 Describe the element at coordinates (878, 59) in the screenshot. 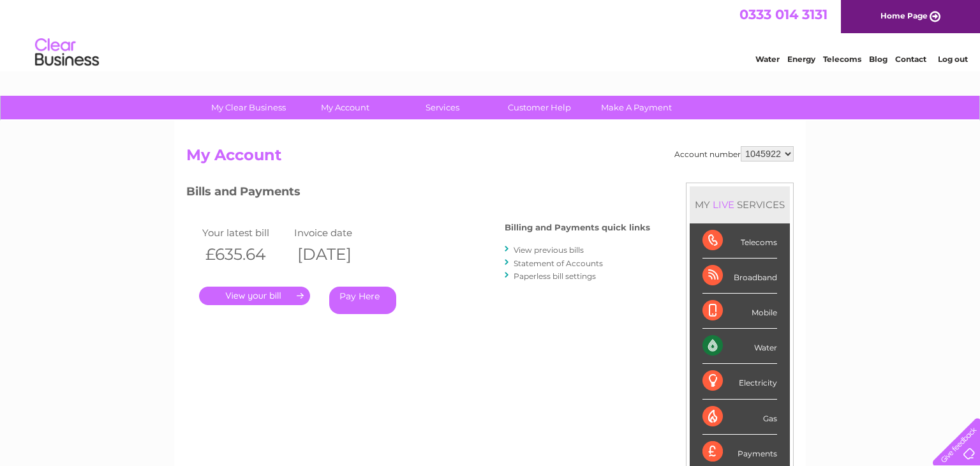

I see `a: Blog` at that location.